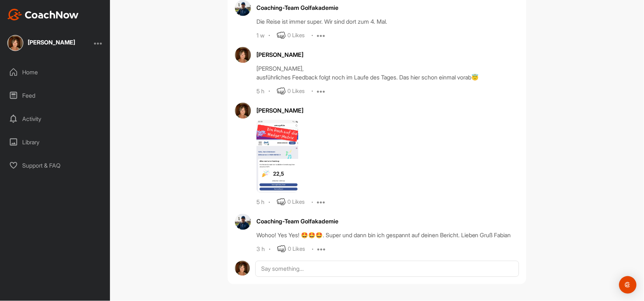  I want to click on div: Die Reise ist immer super. Wir sind dort zum 4. Mal., so click(388, 21).